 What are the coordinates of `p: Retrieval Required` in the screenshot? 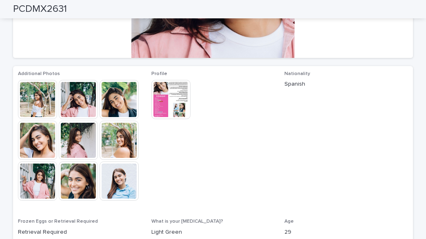 It's located at (80, 232).